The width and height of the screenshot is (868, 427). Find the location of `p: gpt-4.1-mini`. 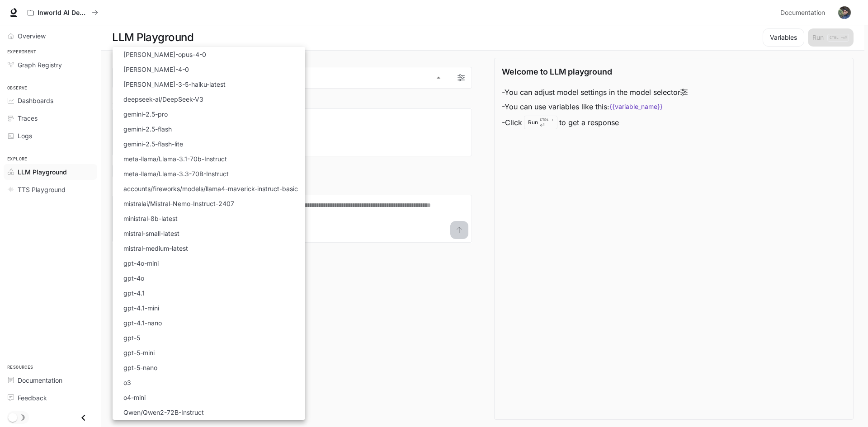

p: gpt-4.1-mini is located at coordinates (141, 308).